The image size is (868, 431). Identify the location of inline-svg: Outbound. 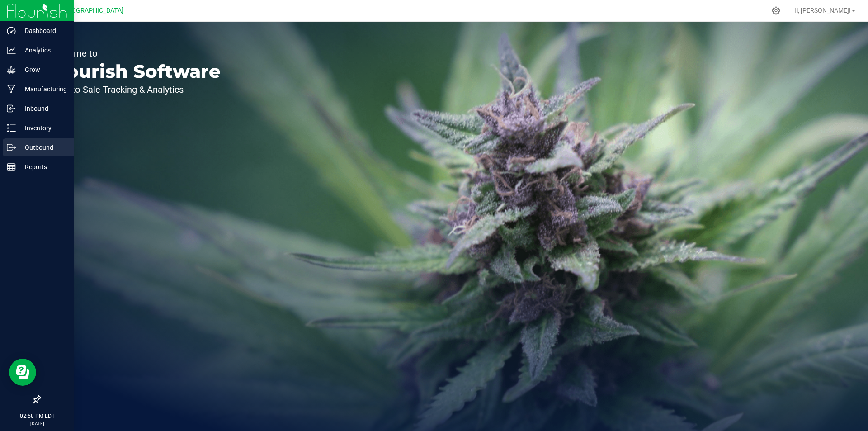
(11, 148).